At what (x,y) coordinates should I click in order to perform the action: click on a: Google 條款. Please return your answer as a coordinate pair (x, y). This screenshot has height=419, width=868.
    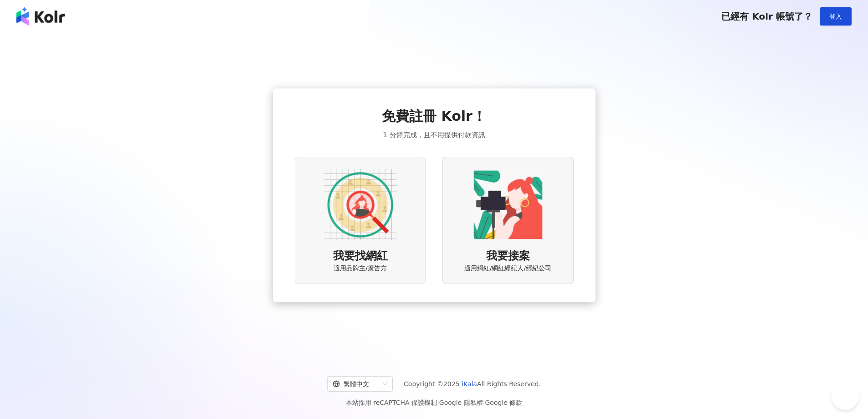
    Looking at the image, I should click on (504, 403).